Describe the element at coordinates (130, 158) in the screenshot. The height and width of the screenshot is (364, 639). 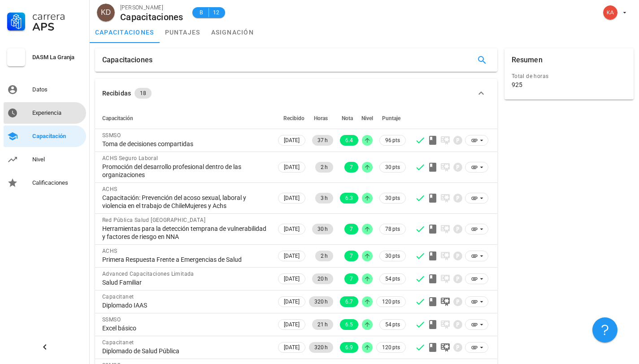
I see `span: ACHS Seguro Laboral` at that location.